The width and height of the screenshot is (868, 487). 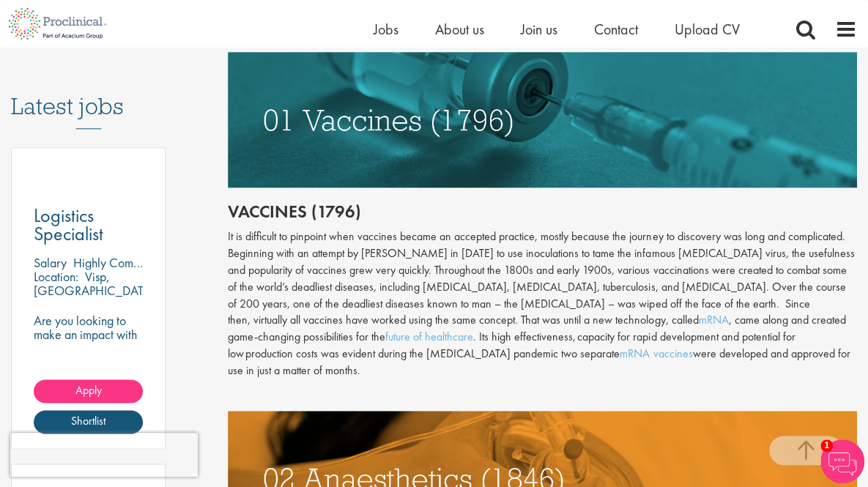 What do you see at coordinates (542, 212) in the screenshot?
I see `h2: Vaccines (1796)` at bounding box center [542, 212].